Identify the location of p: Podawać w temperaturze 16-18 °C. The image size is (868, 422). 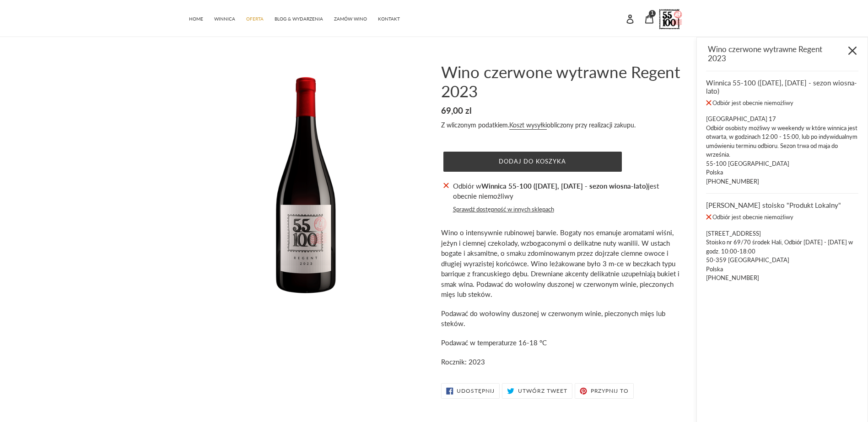
(562, 343).